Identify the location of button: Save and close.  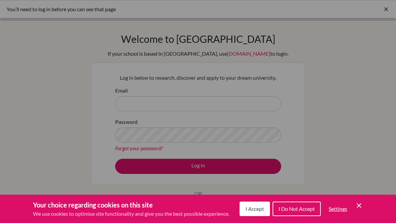
(359, 206).